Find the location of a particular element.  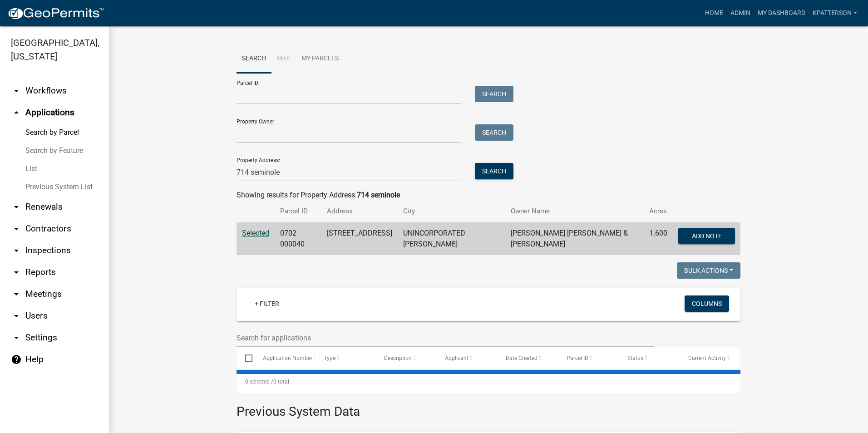

a: KPATTERSON is located at coordinates (834, 13).